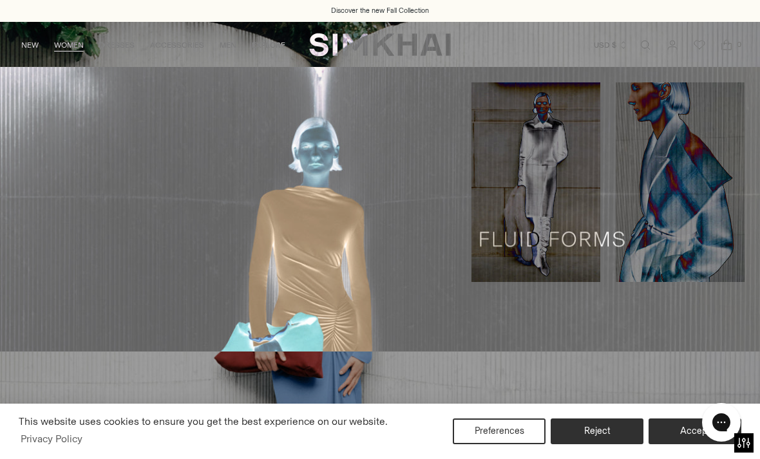 The width and height of the screenshot is (760, 459). Describe the element at coordinates (228, 45) in the screenshot. I see `a: MEN` at that location.